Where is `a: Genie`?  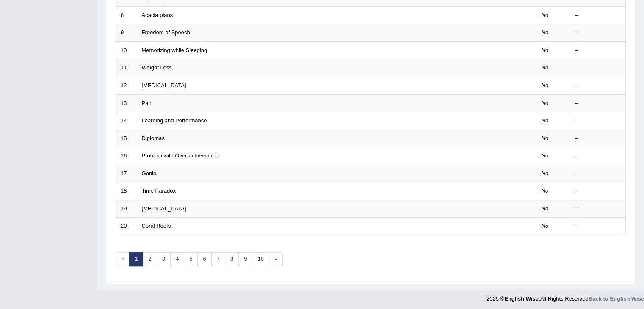 a: Genie is located at coordinates (149, 173).